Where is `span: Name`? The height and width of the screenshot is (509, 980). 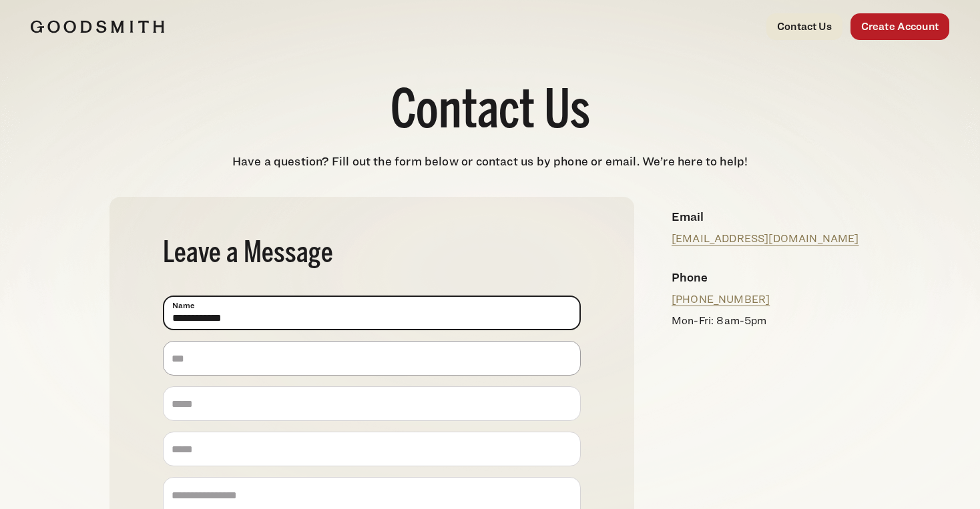 span: Name is located at coordinates (184, 306).